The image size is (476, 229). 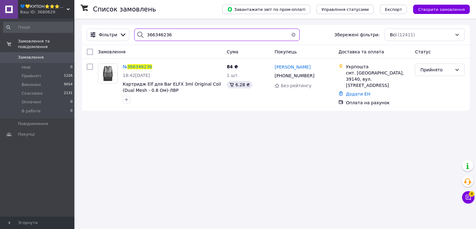 What do you see at coordinates (358, 94) in the screenshot?
I see `a: Додати ЕН` at bounding box center [358, 94].